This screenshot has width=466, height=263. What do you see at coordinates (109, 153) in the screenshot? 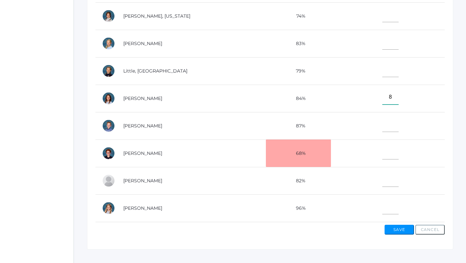
I see `div: Theodore Trumpower` at bounding box center [109, 153].